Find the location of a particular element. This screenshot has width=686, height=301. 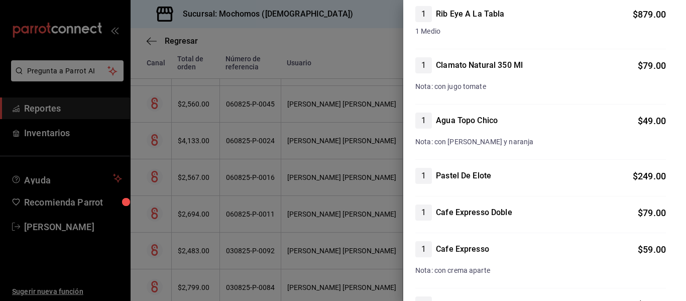

span: 1 Medio is located at coordinates (540, 31).